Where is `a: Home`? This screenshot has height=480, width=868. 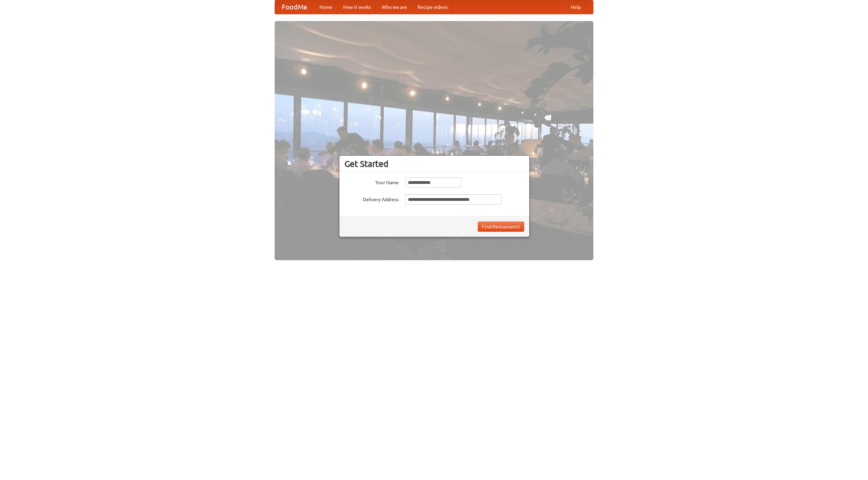
a: Home is located at coordinates (326, 7).